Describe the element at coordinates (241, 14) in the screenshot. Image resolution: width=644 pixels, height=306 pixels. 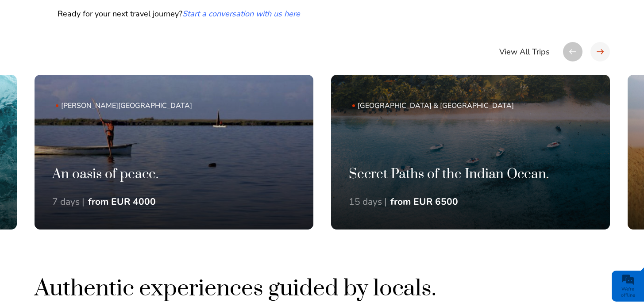
I see `a: Start a conversation with us here` at that location.